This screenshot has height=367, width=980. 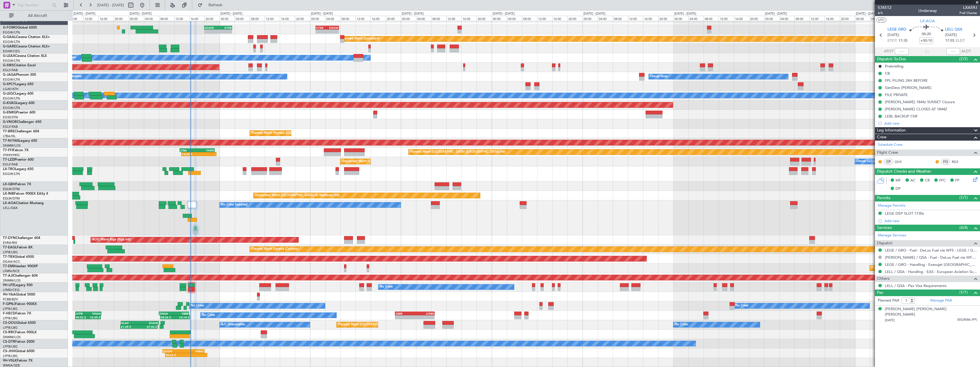 What do you see at coordinates (11, 198) in the screenshot?
I see `a: EDLW/DTM` at bounding box center [11, 198].